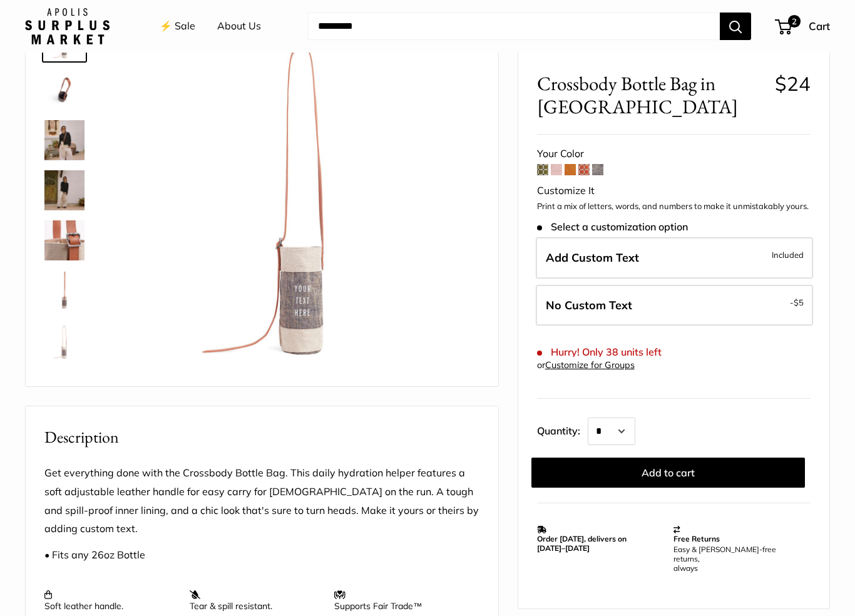 The height and width of the screenshot is (616, 855). What do you see at coordinates (262, 555) in the screenshot?
I see `p: • Fits any 26oz Bottle` at bounding box center [262, 555].